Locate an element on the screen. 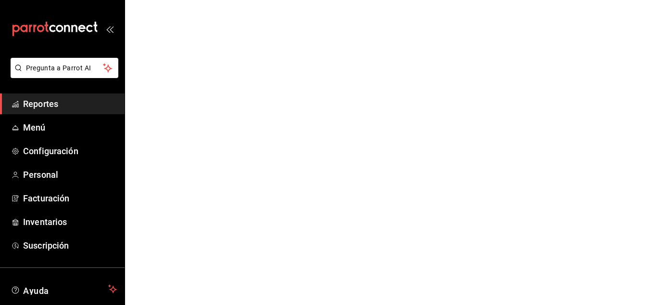 This screenshot has height=305, width=657. span: Suscripción is located at coordinates (70, 245).